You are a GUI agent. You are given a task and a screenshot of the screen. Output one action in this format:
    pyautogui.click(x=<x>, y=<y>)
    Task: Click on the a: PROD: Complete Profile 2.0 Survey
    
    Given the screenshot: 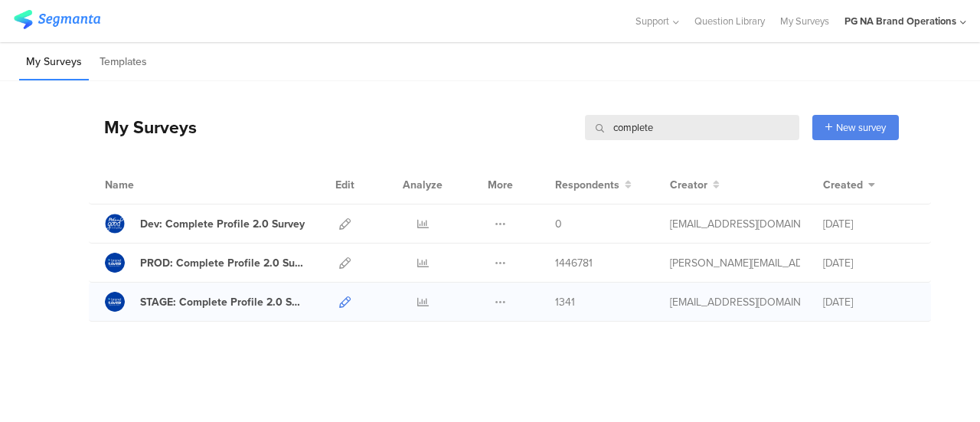 What is the action you would take?
    pyautogui.click(x=205, y=262)
    